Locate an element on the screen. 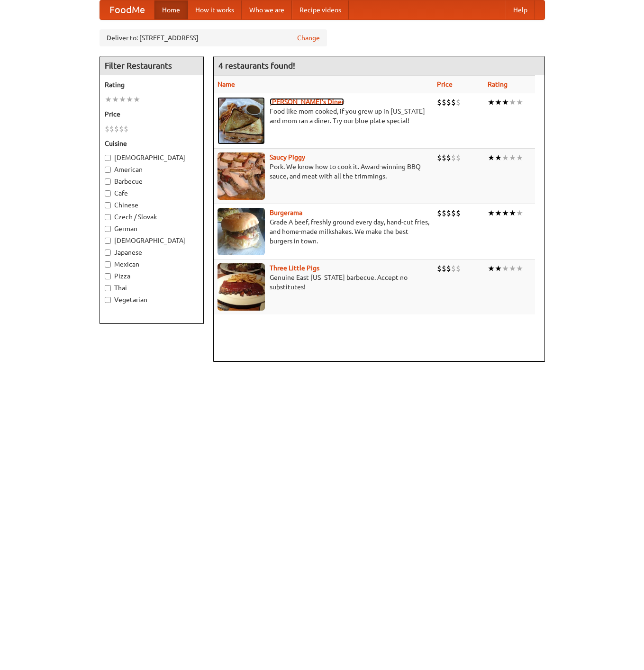 The height and width of the screenshot is (670, 644). h5: Cuisine is located at coordinates (151, 143).